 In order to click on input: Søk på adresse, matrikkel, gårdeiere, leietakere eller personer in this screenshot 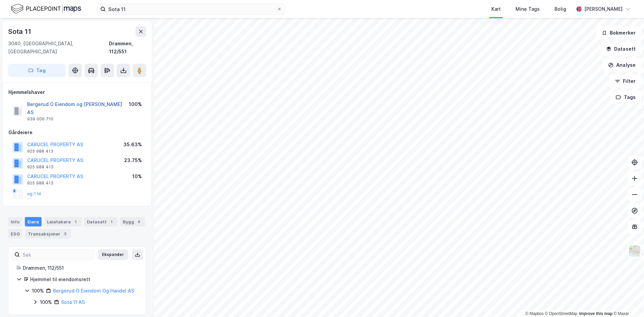, I will do `click(191, 9)`.